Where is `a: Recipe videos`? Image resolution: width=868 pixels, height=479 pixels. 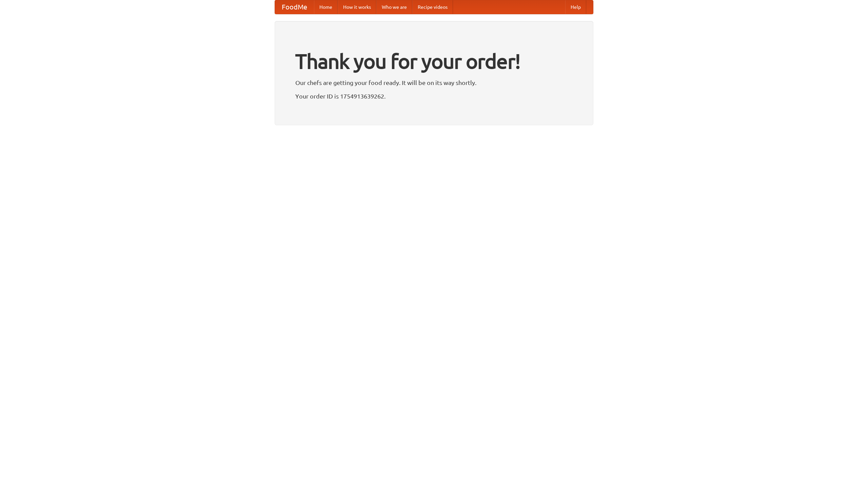 a: Recipe videos is located at coordinates (432, 7).